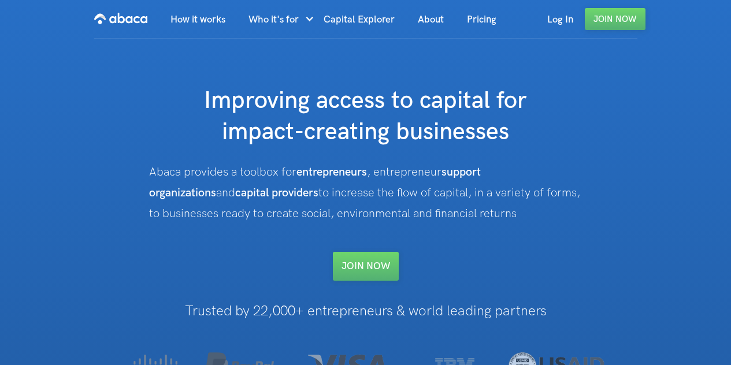 Image resolution: width=731 pixels, height=365 pixels. Describe the element at coordinates (615, 19) in the screenshot. I see `a: Join Now` at that location.